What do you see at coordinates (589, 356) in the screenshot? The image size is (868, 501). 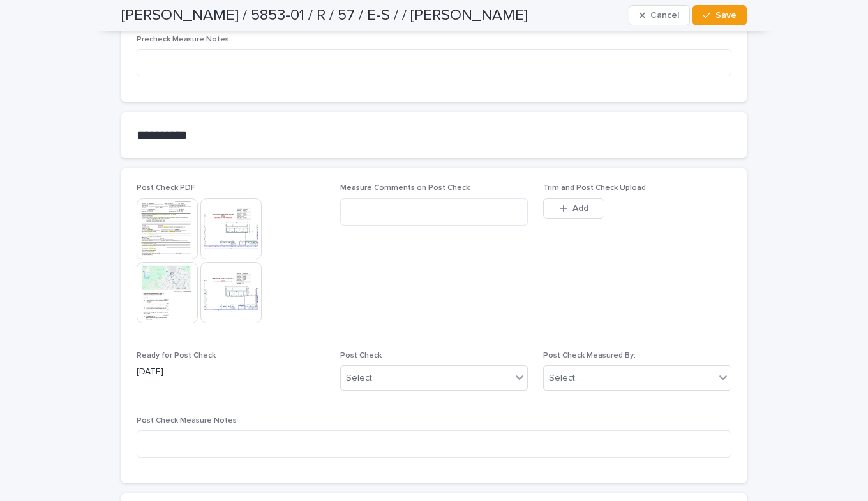 I see `span: Post Check Measured By:` at bounding box center [589, 356].